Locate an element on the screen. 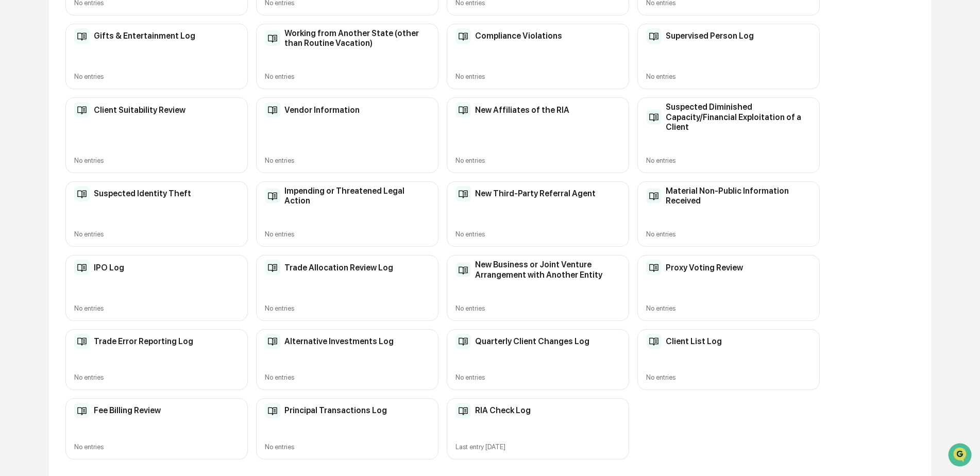 This screenshot has height=476, width=980. span: Data Lookup is located at coordinates (43, 154).